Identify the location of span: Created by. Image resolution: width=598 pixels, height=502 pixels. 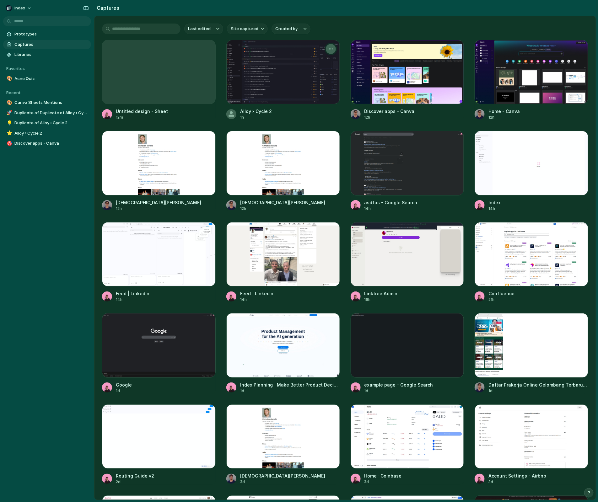
(286, 29).